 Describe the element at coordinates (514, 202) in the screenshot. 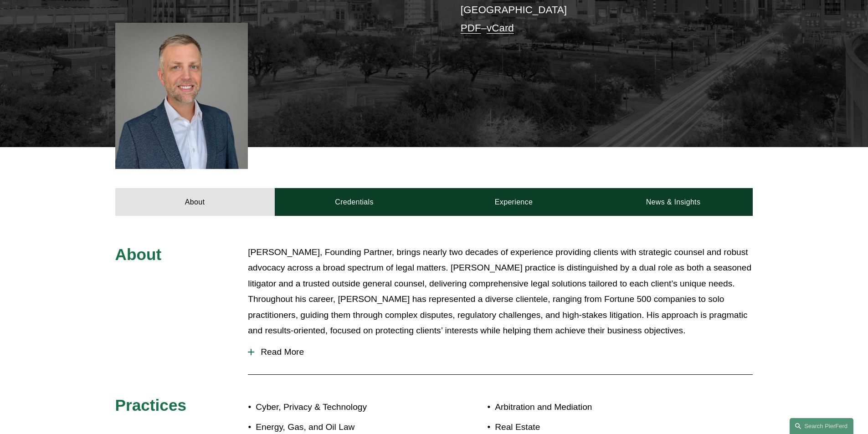

I see `a: Experience` at that location.